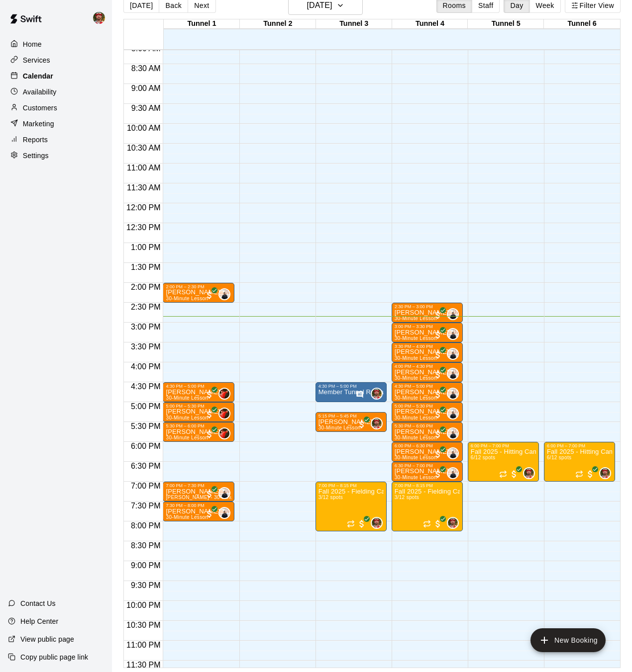  Describe the element at coordinates (567, 640) in the screenshot. I see `button: add` at that location.